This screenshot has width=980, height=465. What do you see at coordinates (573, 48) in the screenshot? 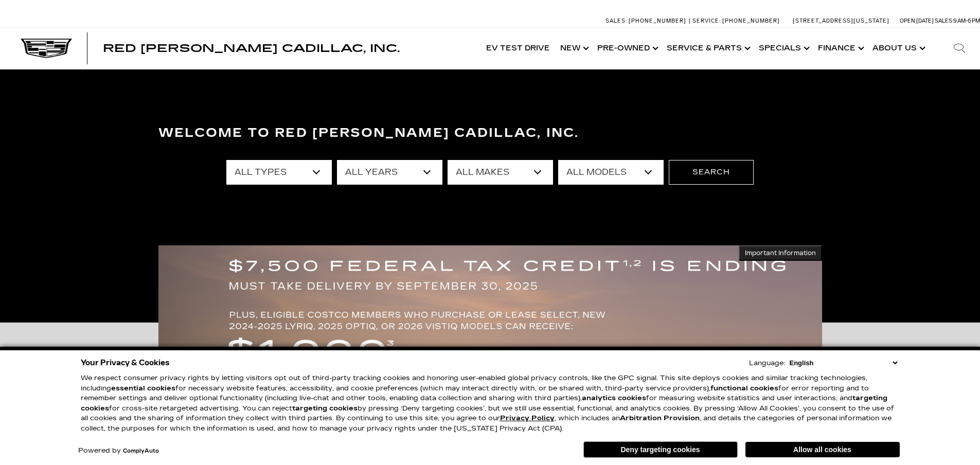
I see `a: New` at bounding box center [573, 48].